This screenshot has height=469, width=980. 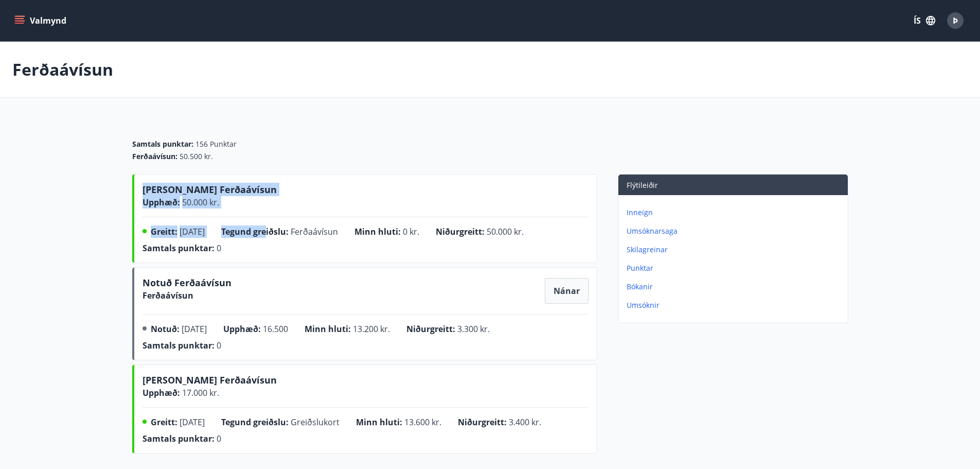 What do you see at coordinates (275, 329) in the screenshot?
I see `span: 16.500` at bounding box center [275, 329].